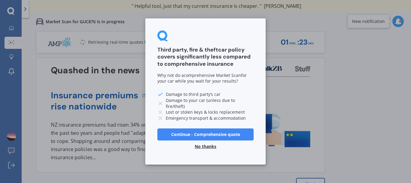 Image resolution: width=411 pixels, height=183 pixels. I want to click on div: Why not do a for your car while you wait for your results?, so click(206, 78).